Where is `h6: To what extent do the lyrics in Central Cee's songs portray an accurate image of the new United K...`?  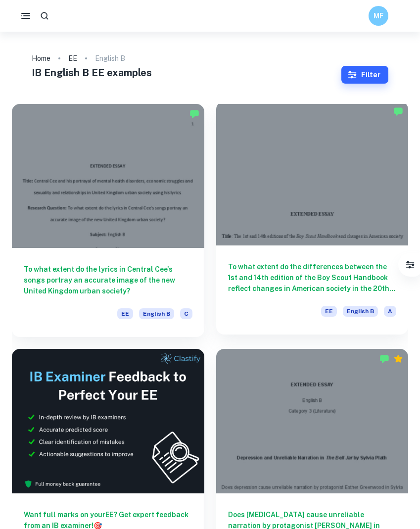 h6: To what extent do the lyrics in Central Cee's songs portray an accurate image of the new United K... is located at coordinates (108, 280).